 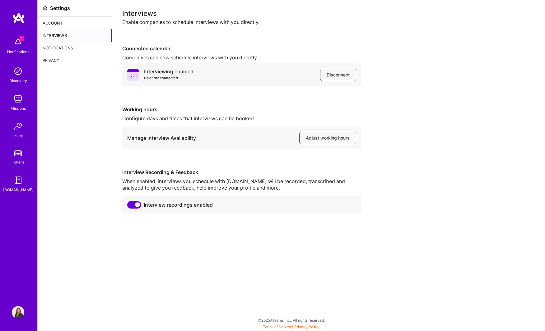 What do you see at coordinates (60, 8) in the screenshot?
I see `div: Settings` at bounding box center [60, 8].